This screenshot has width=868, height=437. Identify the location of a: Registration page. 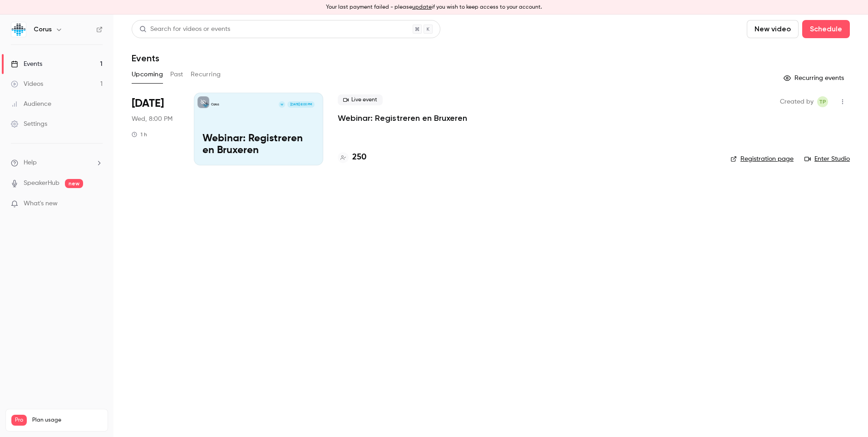
(762, 159).